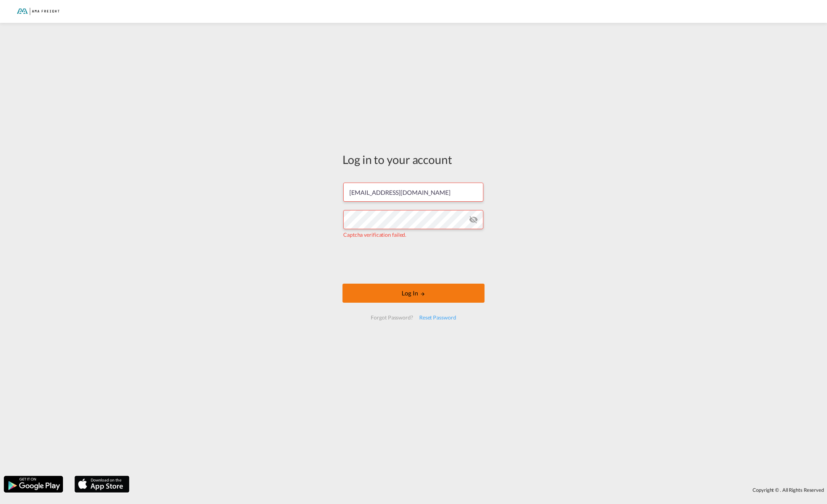 This screenshot has width=827, height=504. I want to click on md-icon: icon-eye-off, so click(473, 220).